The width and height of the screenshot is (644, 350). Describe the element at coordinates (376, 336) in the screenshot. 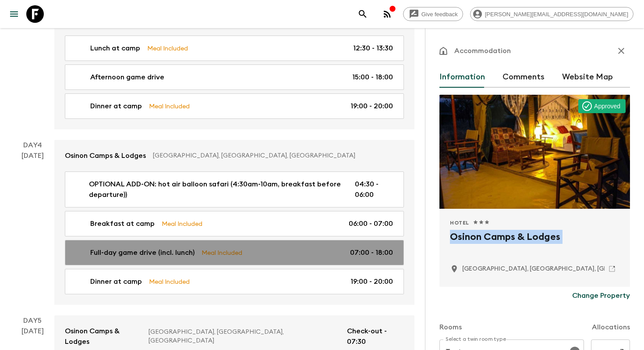

I see `p: Check-out - 07:30` at that location.